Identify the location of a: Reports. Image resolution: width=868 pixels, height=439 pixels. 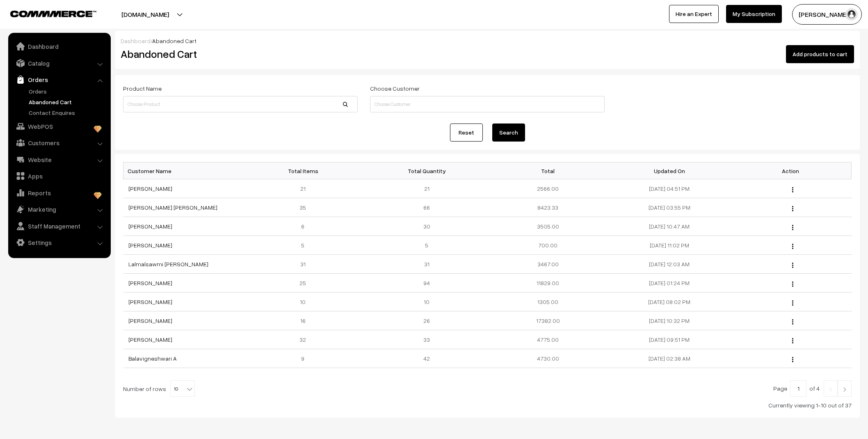
(59, 193).